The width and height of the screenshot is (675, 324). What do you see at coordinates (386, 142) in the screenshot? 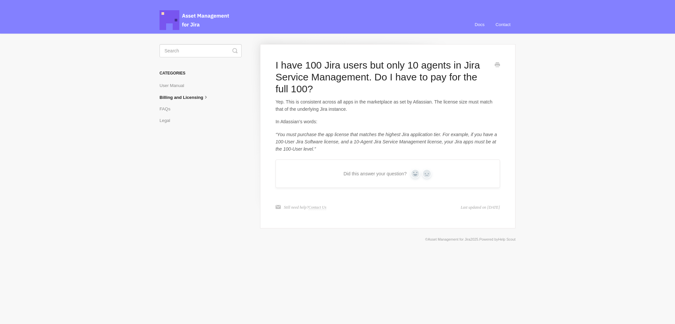
I see `em: “You must purchase the app license that matches the highest Jira application tier. For example, i...` at bounding box center [386, 142].